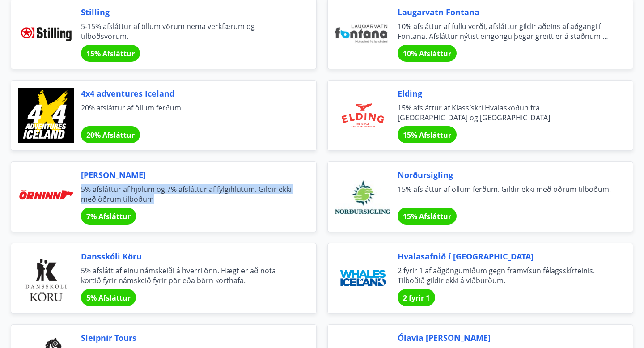  Describe the element at coordinates (111, 135) in the screenshot. I see `span: 20% Afsláttur` at that location.